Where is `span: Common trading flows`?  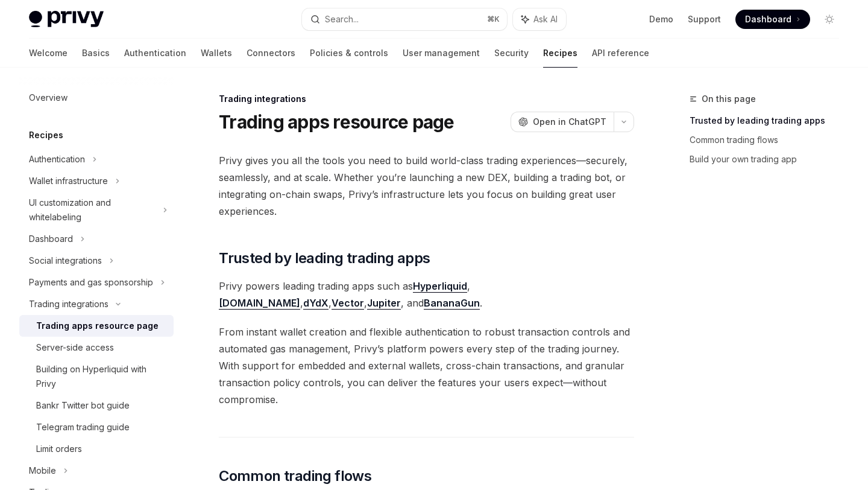 span: Common trading flows is located at coordinates (295, 477).